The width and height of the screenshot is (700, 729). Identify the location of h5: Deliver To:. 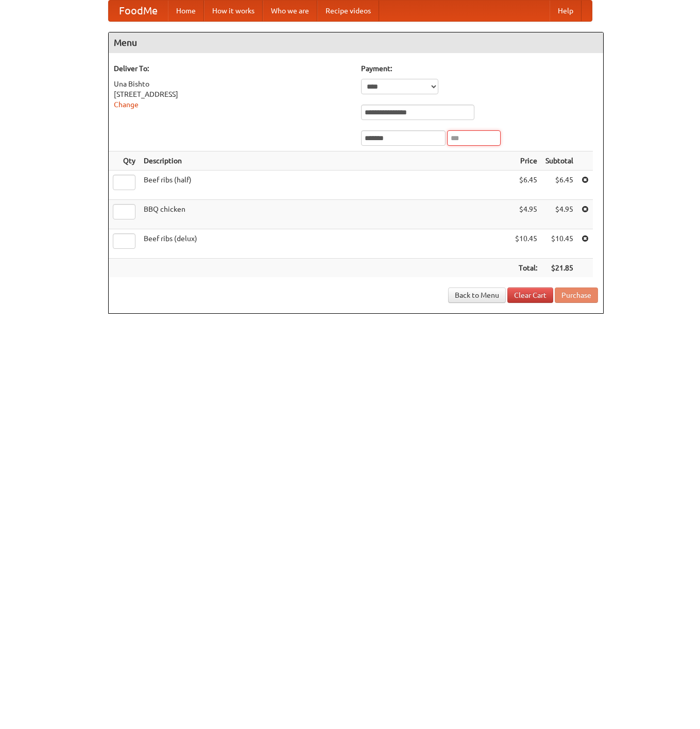
(232, 68).